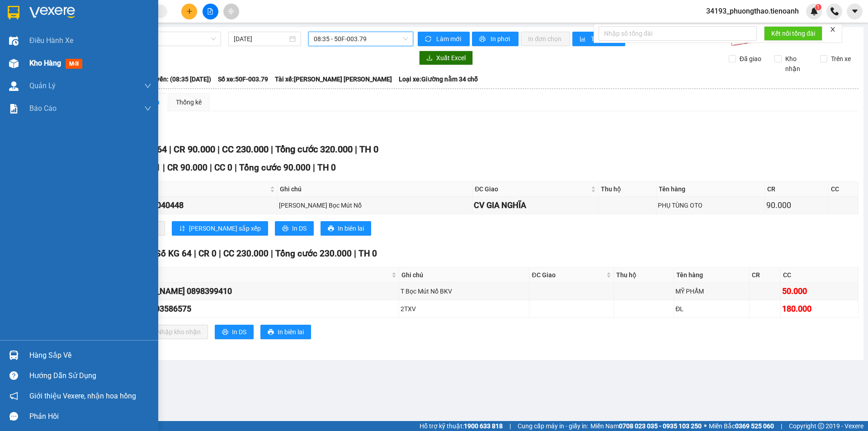 Image resolution: width=868 pixels, height=431 pixels. What do you see at coordinates (464, 291) in the screenshot?
I see `div: T Bọc Mút Nổ BKV` at bounding box center [464, 291].